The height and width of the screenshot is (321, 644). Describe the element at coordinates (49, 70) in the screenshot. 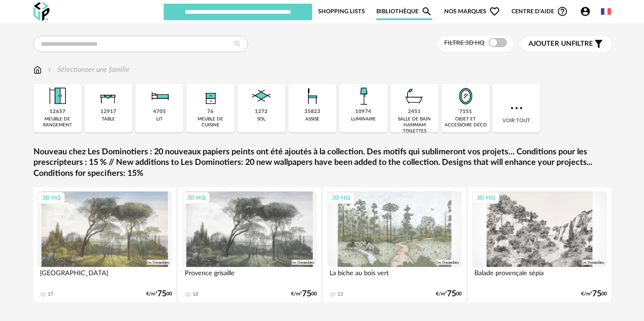

I see `img: svg+xml;base64,PHN2ZyB3aWR0aD0iMTYiIGhlaWdodD0iMTYiIHZpZXdCb3g9IjAgMCAxNiAxNiIgZmlsbD0ibm9uZSIgeG...` at that location.